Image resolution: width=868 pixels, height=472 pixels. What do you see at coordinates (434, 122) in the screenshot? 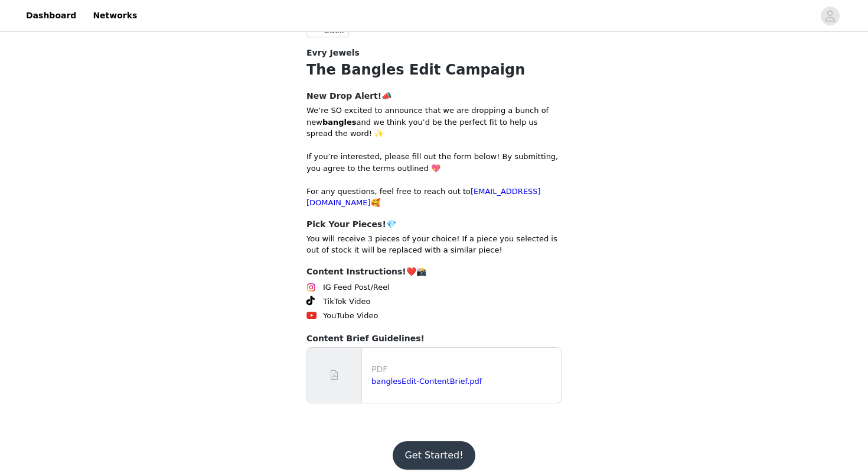
I see `p: We’re SO excited to announce that we are dropping a bunch of new and we think you’d be the perfec...` at bounding box center [434, 122].